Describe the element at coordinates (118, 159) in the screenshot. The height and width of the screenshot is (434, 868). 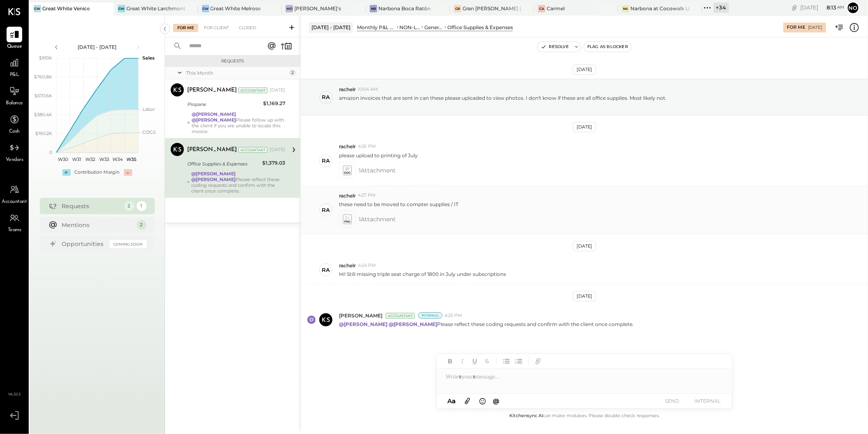
I see `text: W34` at that location.